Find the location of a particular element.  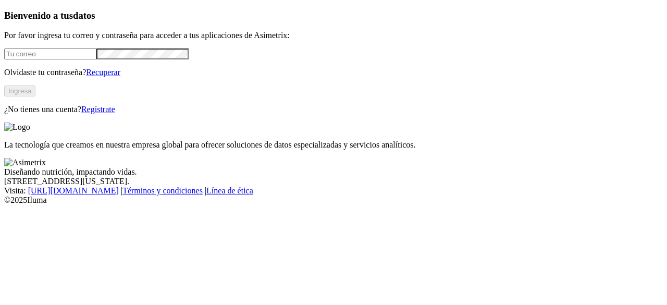

p: Por favor ingresa tu correo y contraseña para acceder a tus aplicaciones de Asimetrix: is located at coordinates (334, 35).